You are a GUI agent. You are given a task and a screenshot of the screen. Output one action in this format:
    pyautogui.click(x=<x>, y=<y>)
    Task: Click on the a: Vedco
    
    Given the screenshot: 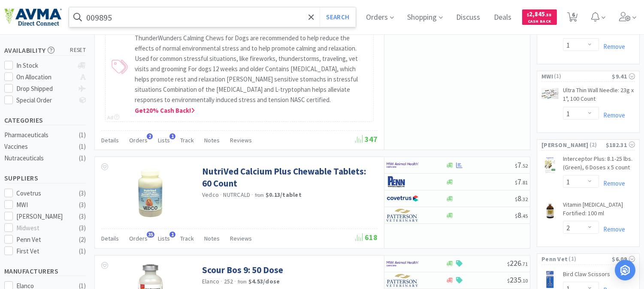 What is the action you would take?
    pyautogui.click(x=210, y=195)
    